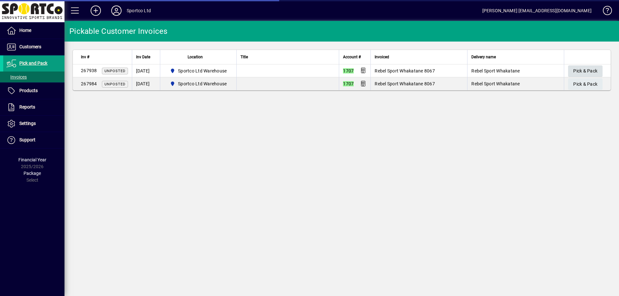 The width and height of the screenshot is (619, 296). I want to click on span: Inv #, so click(85, 57).